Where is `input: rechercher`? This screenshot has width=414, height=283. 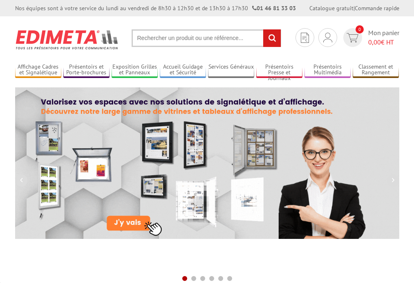
input: rechercher is located at coordinates (272, 38).